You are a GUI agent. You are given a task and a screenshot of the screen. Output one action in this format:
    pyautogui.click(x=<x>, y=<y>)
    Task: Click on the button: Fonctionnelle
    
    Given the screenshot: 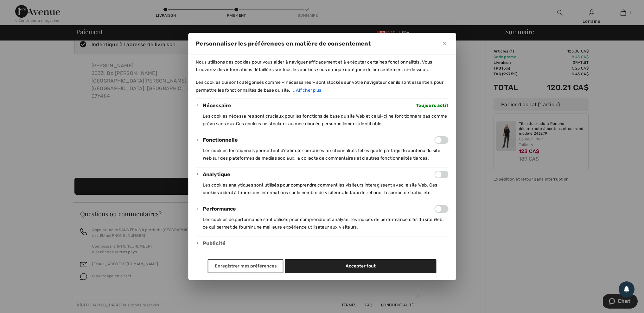 What is the action you would take?
    pyautogui.click(x=220, y=140)
    